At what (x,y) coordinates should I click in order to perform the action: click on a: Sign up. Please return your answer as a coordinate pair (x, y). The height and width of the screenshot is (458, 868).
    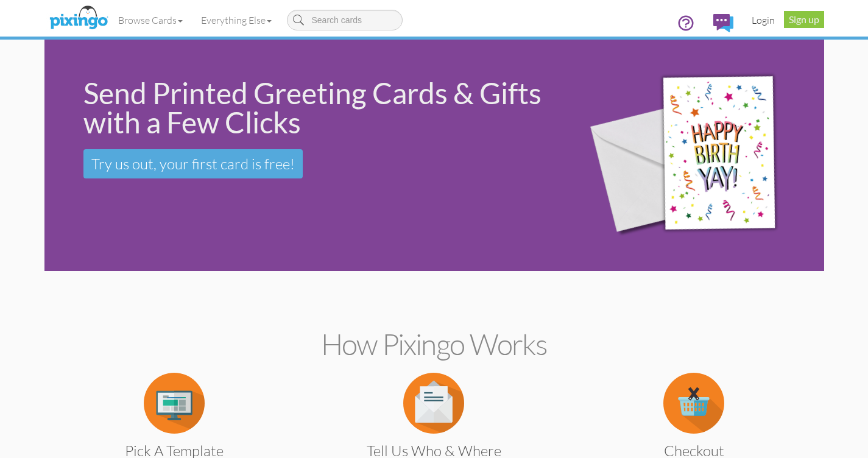
    Looking at the image, I should click on (804, 20).